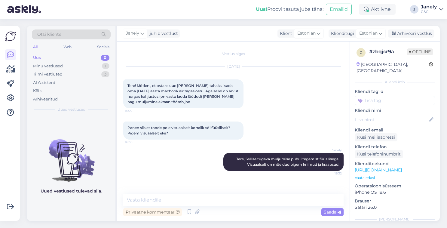  What do you see at coordinates (414, 9) in the screenshot?
I see `div: J` at bounding box center [414, 9].